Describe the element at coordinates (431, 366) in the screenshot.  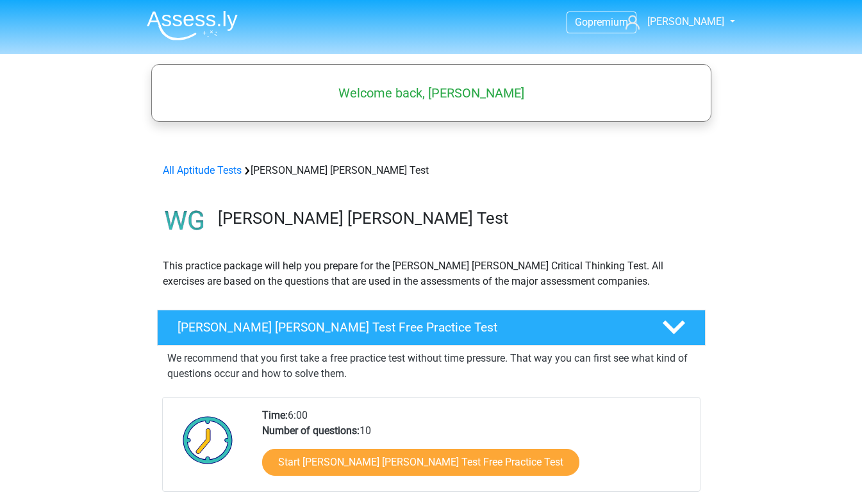
I see `p: We recommend that you first take a free practice test without time pressure. That way you can fir...` at that location.